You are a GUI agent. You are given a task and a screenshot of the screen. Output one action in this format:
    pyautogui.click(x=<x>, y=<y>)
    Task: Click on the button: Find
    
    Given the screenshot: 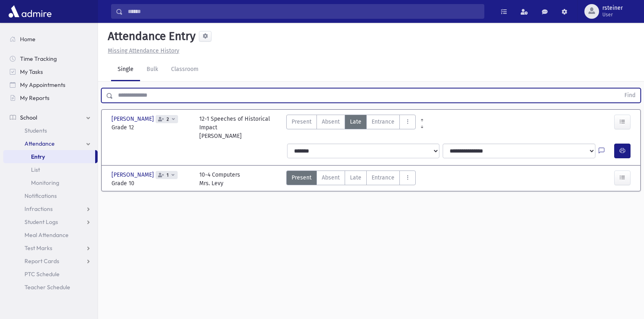 What is the action you would take?
    pyautogui.click(x=629, y=96)
    